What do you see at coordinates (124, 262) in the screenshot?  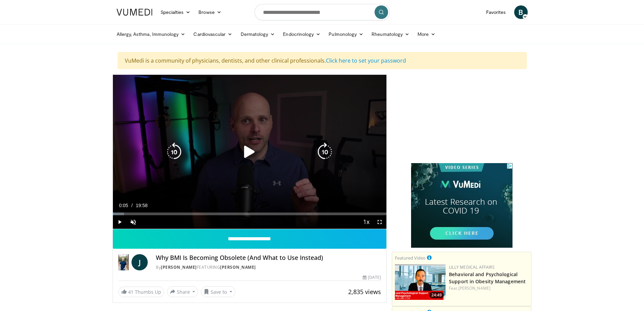 I see `img: Dr. Jordan Rennicke` at bounding box center [124, 262].